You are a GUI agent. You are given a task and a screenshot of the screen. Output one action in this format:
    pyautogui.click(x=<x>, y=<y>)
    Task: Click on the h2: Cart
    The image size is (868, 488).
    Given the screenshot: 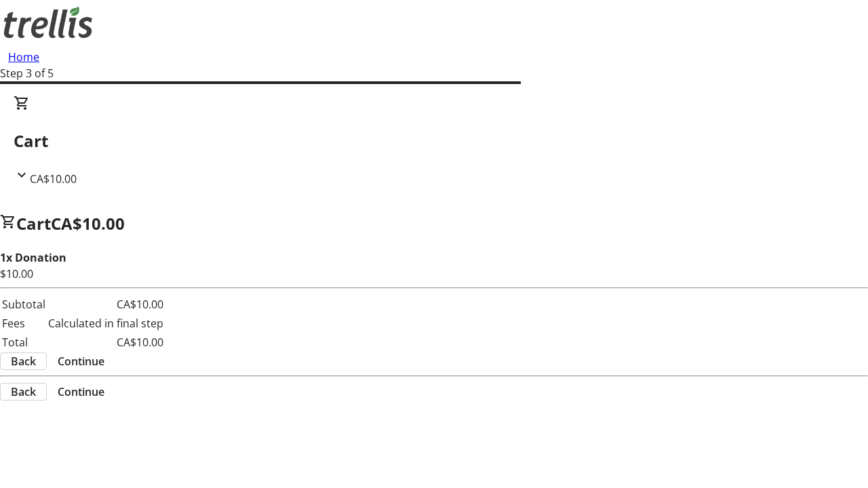 What is the action you would take?
    pyautogui.click(x=434, y=141)
    